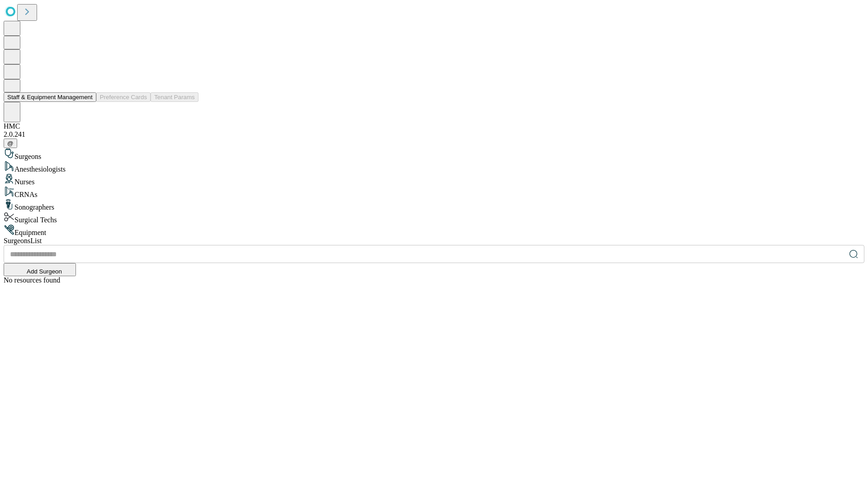  Describe the element at coordinates (434, 134) in the screenshot. I see `div: 2.0.241` at that location.